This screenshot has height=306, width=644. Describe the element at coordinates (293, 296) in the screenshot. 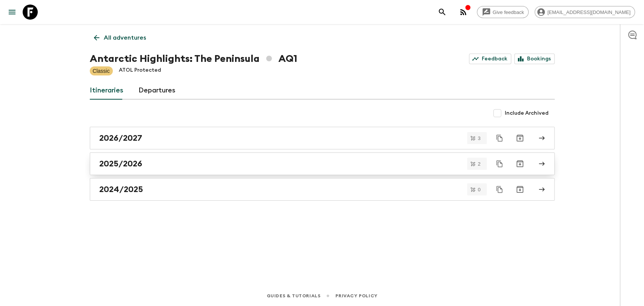

I see `a: Guides & Tutorials` at that location.